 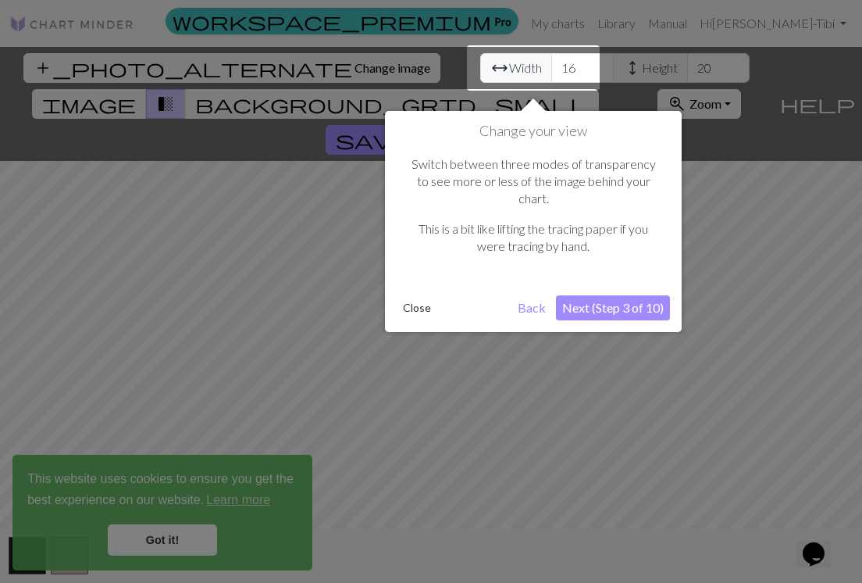 I want to click on h1: Change your view, so click(x=533, y=131).